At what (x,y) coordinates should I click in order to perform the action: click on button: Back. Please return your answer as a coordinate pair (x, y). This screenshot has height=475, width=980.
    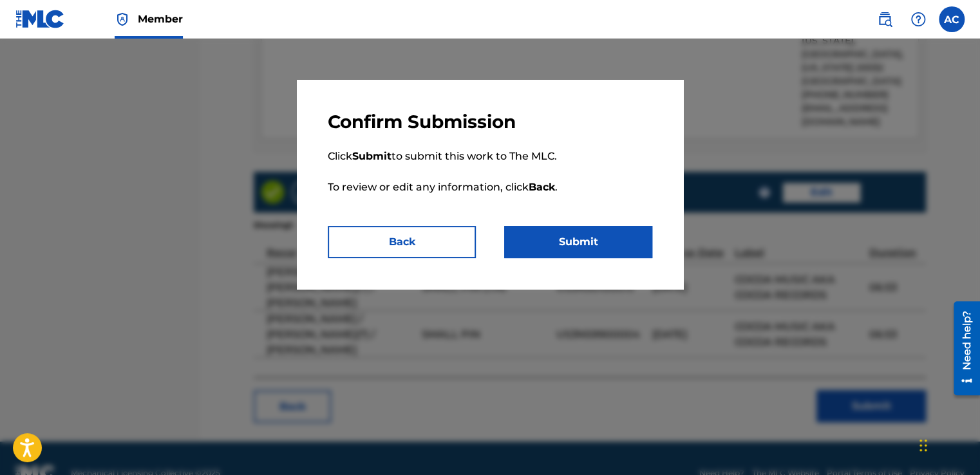
    Looking at the image, I should click on (402, 242).